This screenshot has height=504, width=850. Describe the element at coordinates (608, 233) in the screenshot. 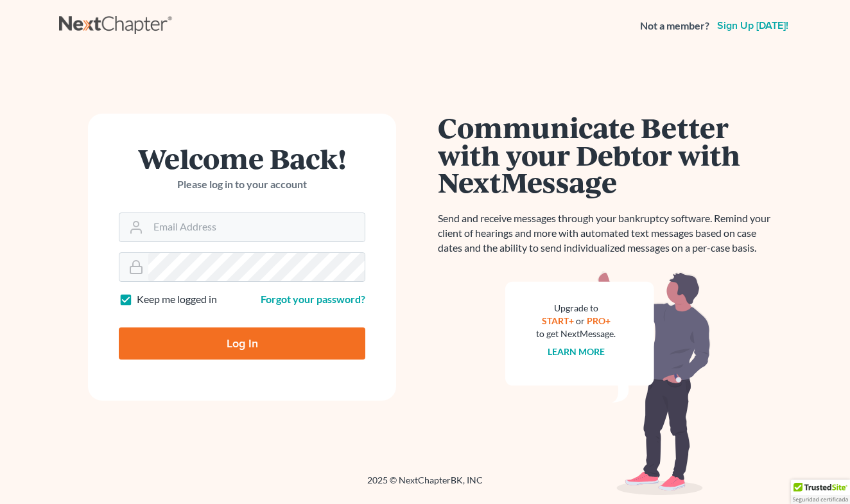

I see `p: Send and receive messages through your bankruptcy software. Remind your client of hearings and mo...` at that location.